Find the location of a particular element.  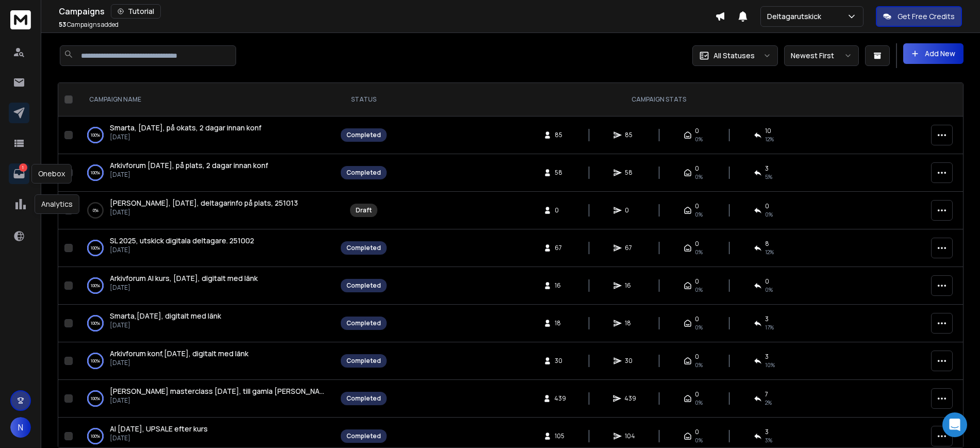

th: CAMPAIGN STATS is located at coordinates (659, 100).